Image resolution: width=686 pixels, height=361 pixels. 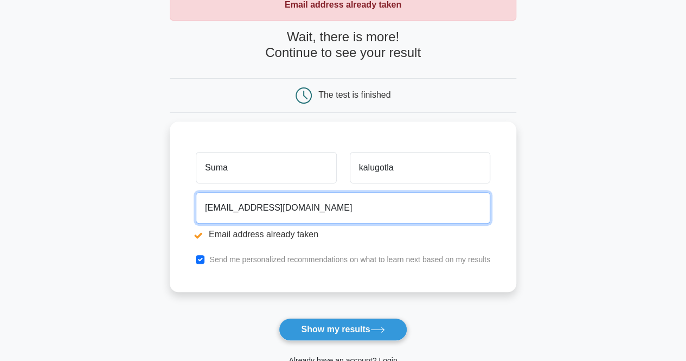 I want to click on input: First name, so click(x=266, y=168).